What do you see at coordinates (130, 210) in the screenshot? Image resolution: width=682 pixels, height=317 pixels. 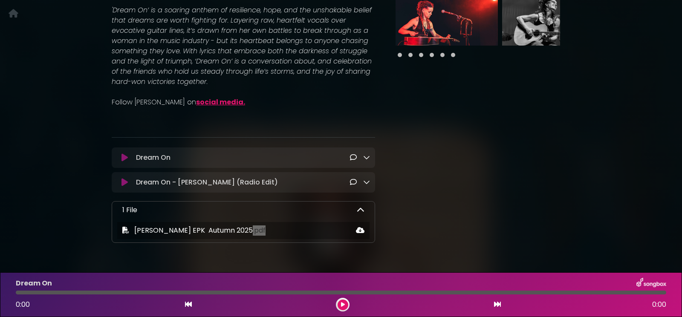 I see `p: 1 File` at bounding box center [130, 210].